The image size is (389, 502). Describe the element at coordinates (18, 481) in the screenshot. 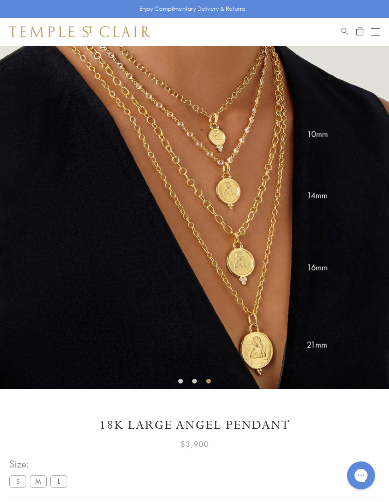

I see `label: S` at that location.